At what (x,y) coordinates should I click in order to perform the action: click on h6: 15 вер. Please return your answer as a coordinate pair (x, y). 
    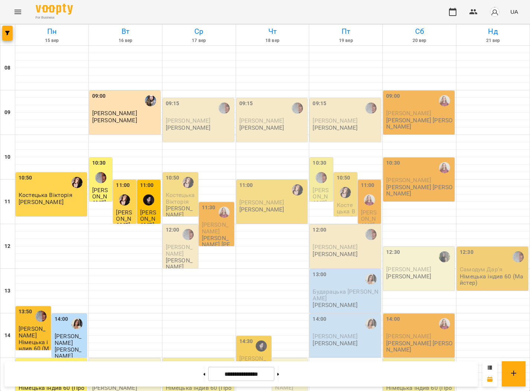
    Looking at the image, I should click on (52, 40).